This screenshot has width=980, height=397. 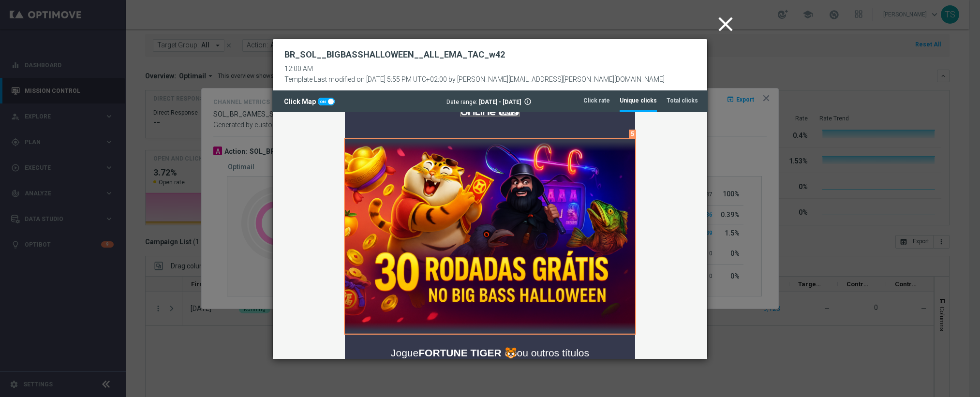 I want to click on tab-header: Click rate, so click(x=596, y=100).